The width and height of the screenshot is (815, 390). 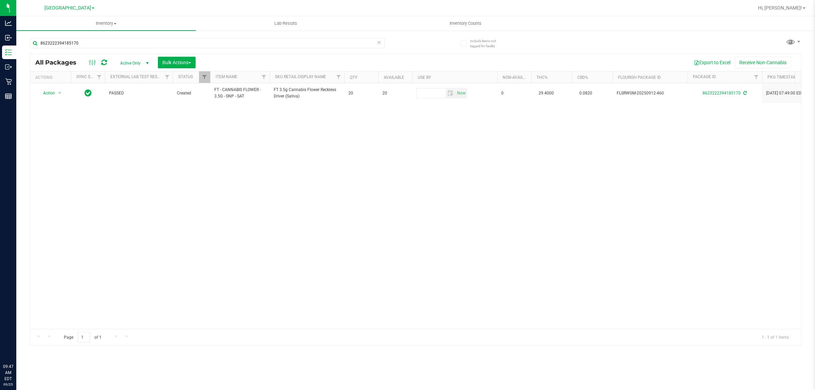 What do you see at coordinates (8, 384) in the screenshot?
I see `p: 09/25` at bounding box center [8, 384].